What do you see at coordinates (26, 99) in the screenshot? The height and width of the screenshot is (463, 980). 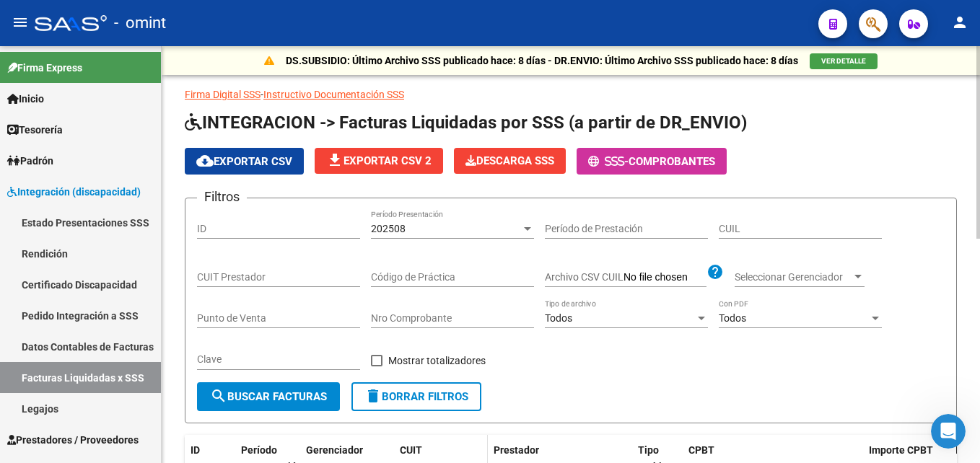 I see `span: Inicio` at bounding box center [26, 99].